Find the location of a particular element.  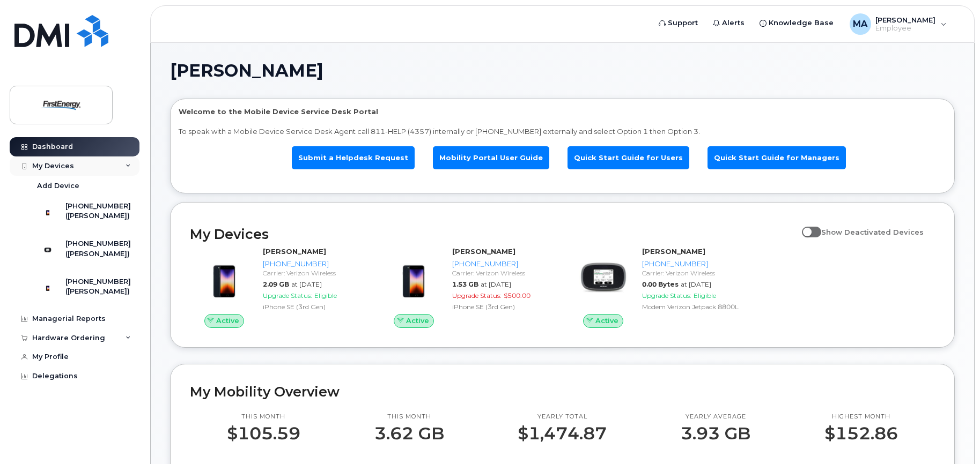

span: 1.53 GB is located at coordinates (465, 285).